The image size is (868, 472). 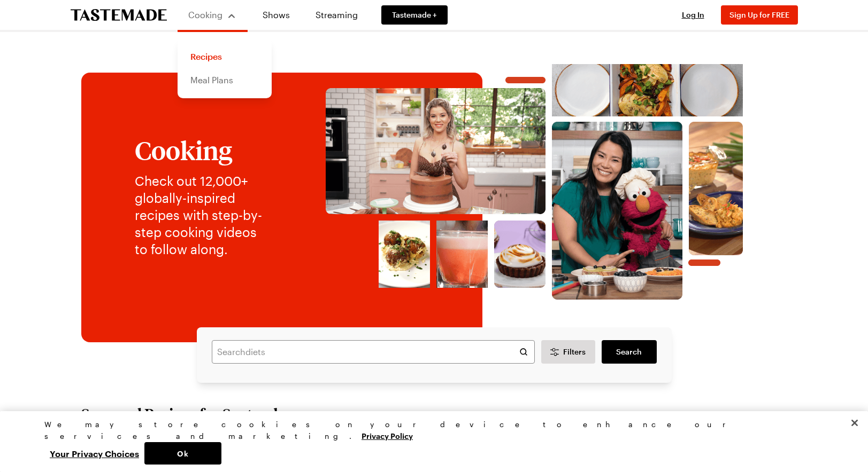 What do you see at coordinates (629, 352) in the screenshot?
I see `a: filters` at bounding box center [629, 352].